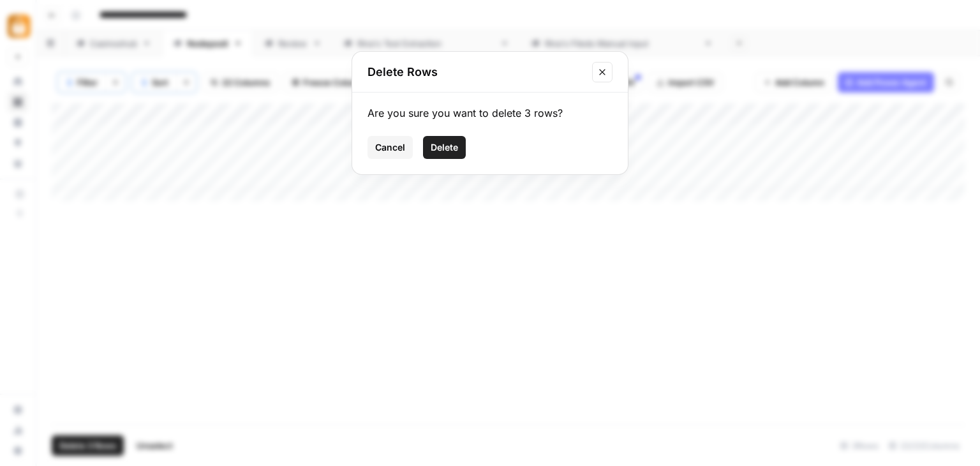  I want to click on button: Close modal, so click(602, 72).